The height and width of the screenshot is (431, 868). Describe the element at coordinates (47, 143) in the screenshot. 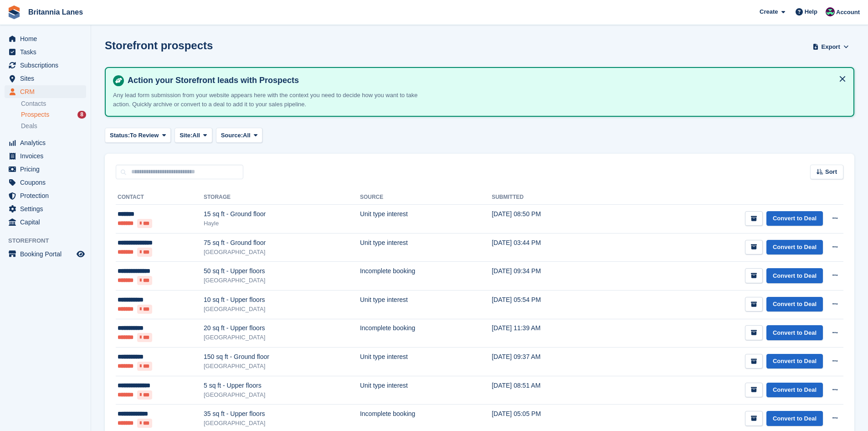

I see `span: Analytics` at that location.